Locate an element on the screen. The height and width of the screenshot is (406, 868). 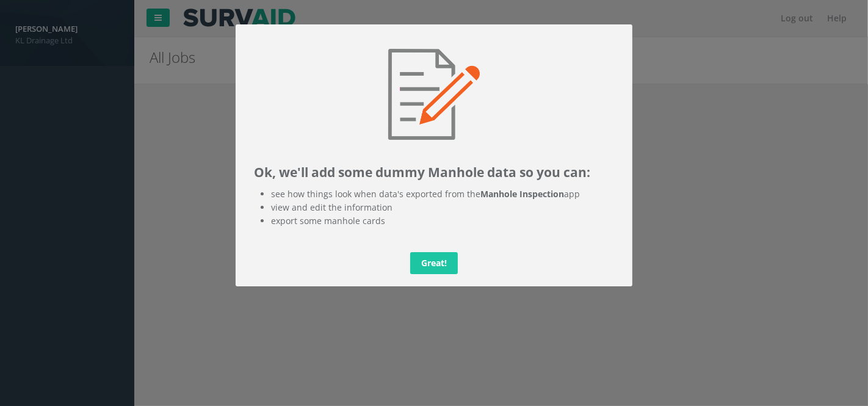
a: Great! is located at coordinates (434, 264).